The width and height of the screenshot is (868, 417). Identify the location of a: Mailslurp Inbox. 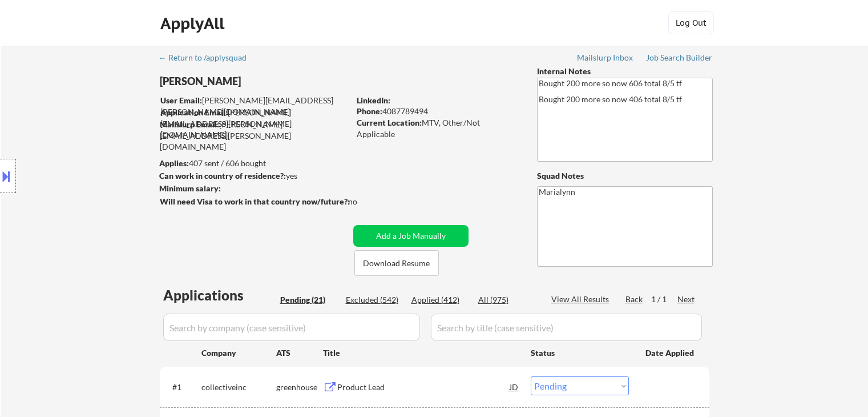
(606, 58).